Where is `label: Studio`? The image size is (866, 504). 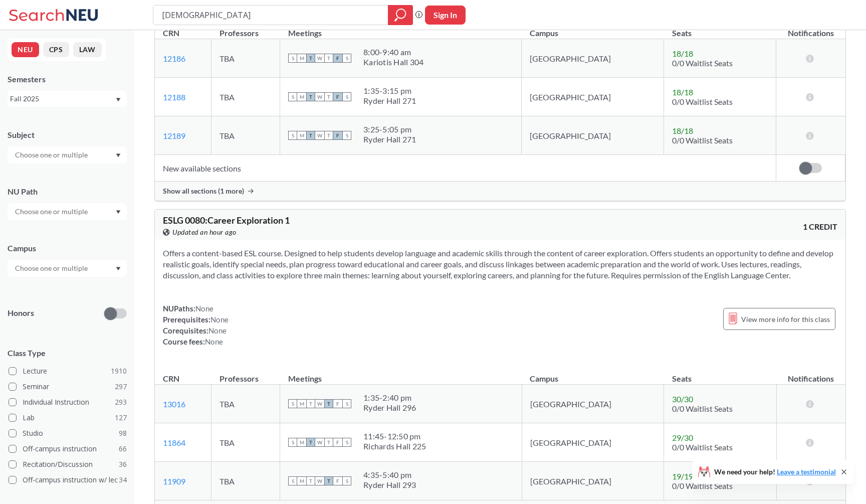 label: Studio is located at coordinates (67, 433).